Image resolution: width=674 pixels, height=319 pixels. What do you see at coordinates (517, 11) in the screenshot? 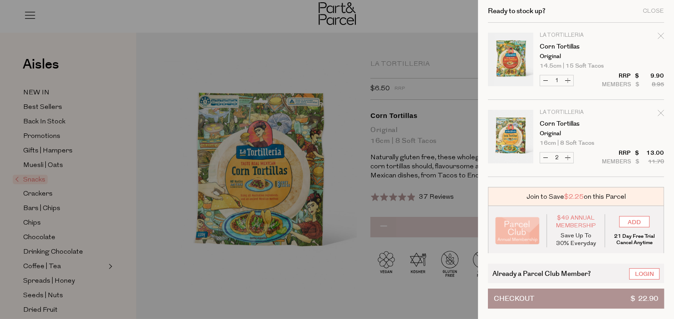
I see `h2: Ready to stock up?` at bounding box center [517, 11].